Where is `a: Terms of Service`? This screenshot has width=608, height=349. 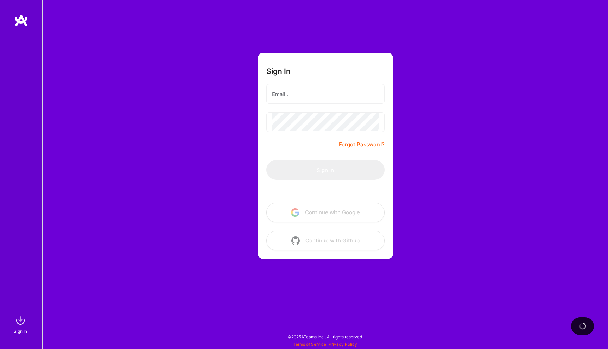 a: Terms of Service is located at coordinates (310, 344).